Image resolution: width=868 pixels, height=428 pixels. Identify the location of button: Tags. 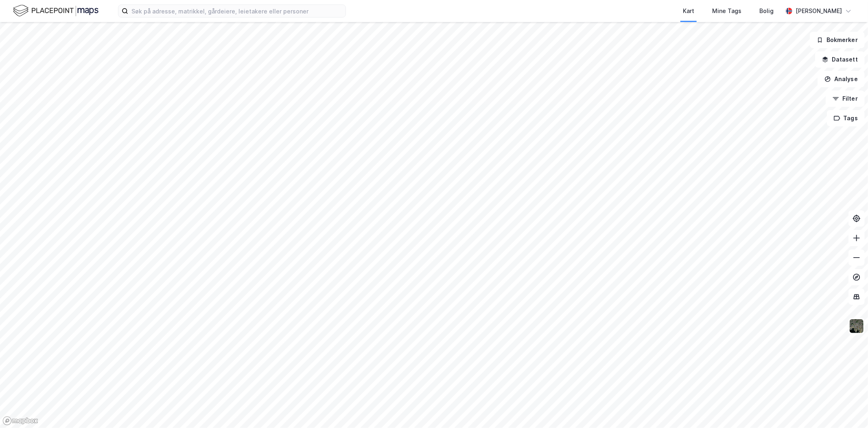
(845, 118).